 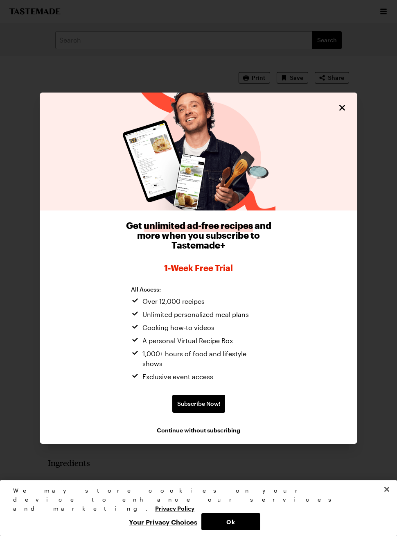 I want to click on span: 1-week Free Trial, so click(x=198, y=268).